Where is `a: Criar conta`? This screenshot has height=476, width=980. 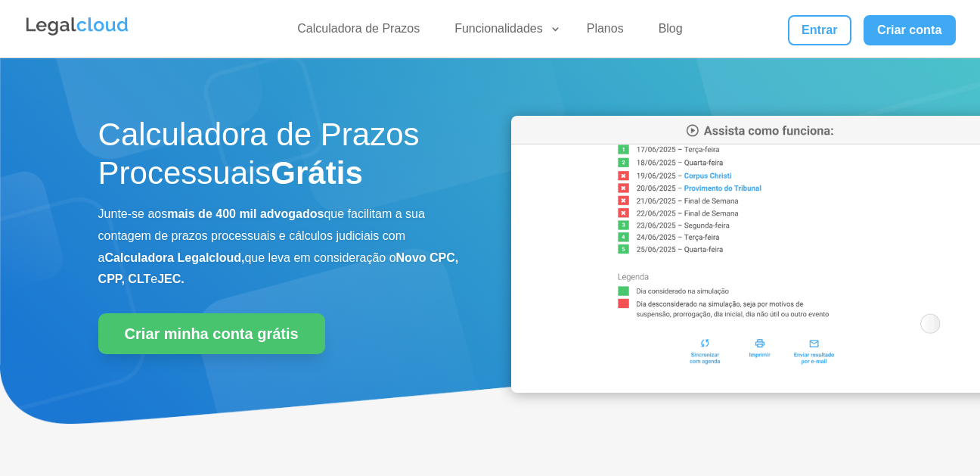
a: Criar conta is located at coordinates (910, 30).